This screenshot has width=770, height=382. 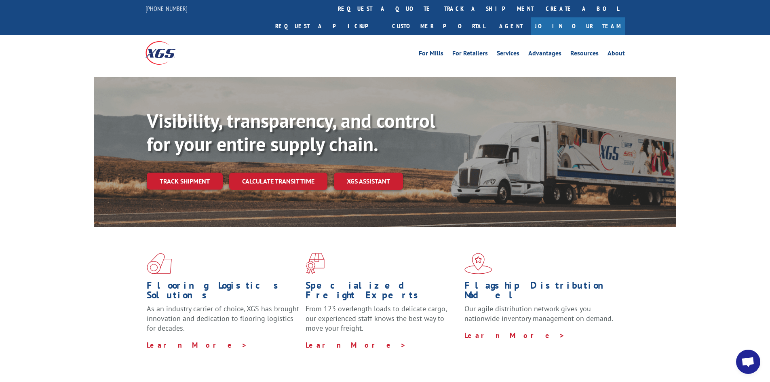 What do you see at coordinates (431, 55) in the screenshot?
I see `a: For Mills` at bounding box center [431, 55].